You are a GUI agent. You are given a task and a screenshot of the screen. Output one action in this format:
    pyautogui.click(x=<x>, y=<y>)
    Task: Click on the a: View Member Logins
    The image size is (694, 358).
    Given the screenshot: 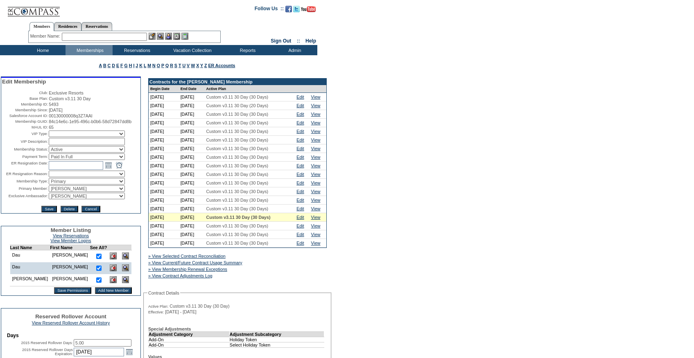 What is the action you would take?
    pyautogui.click(x=70, y=241)
    